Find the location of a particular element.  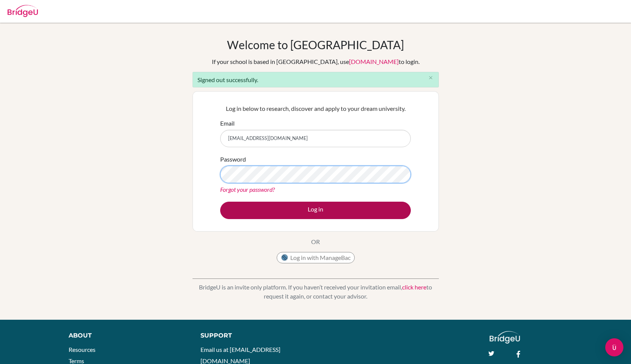

label: Password is located at coordinates (233, 159).